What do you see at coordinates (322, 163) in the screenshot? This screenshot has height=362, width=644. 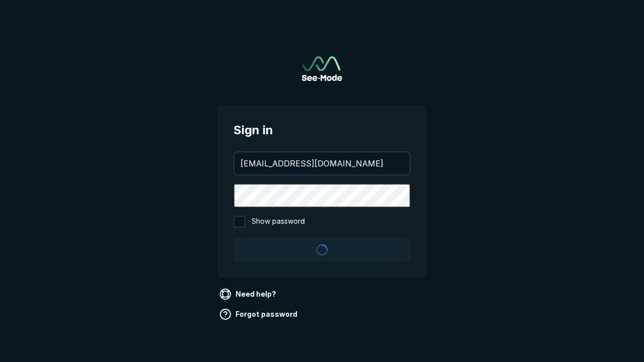 I see `input: your@email.com` at bounding box center [322, 163].